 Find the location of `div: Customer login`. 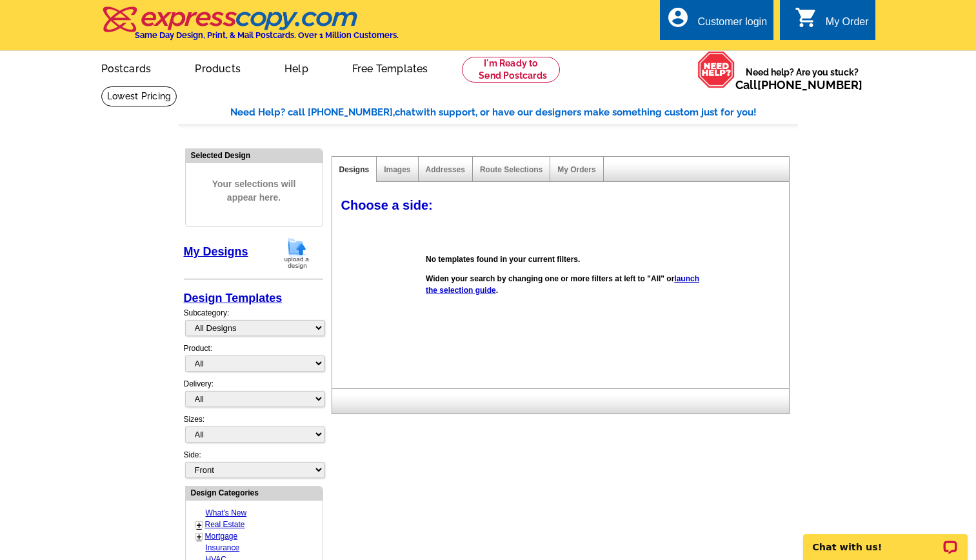

div: Customer login is located at coordinates (732, 25).